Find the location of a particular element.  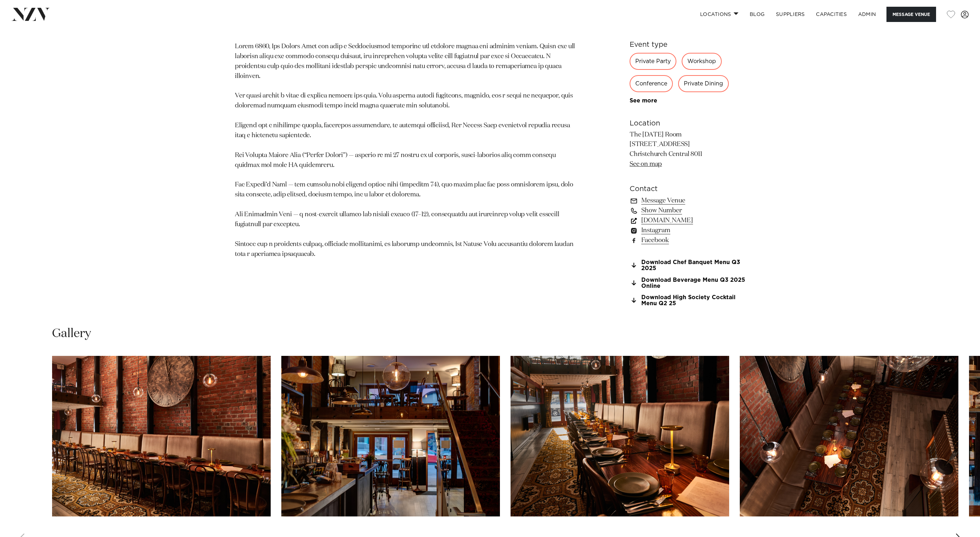

a: Download Chef Banquet Menu Q3 2025 is located at coordinates (687, 265).